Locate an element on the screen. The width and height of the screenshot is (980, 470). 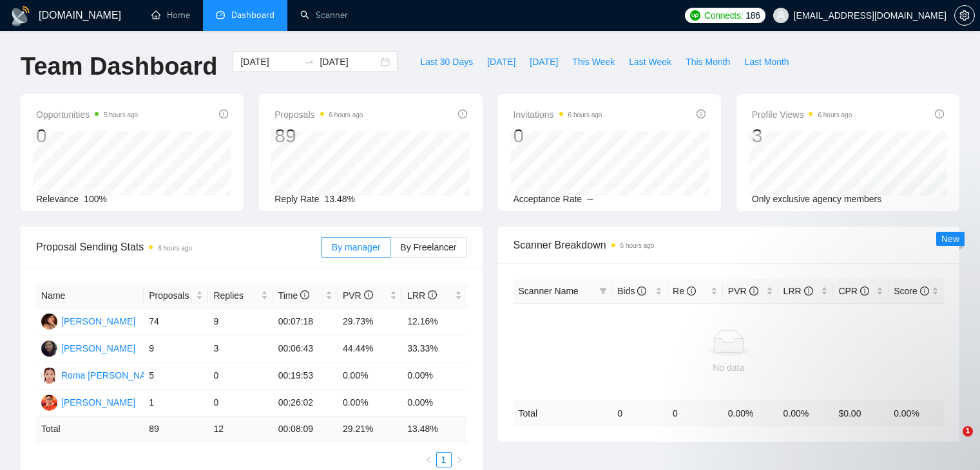
li: Previous Page is located at coordinates (429, 459).